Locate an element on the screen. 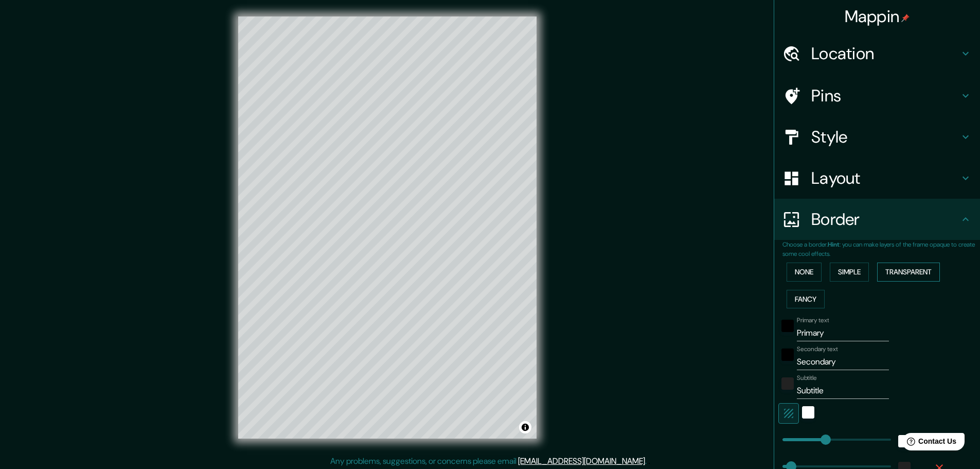  h4: Location is located at coordinates (885, 53).